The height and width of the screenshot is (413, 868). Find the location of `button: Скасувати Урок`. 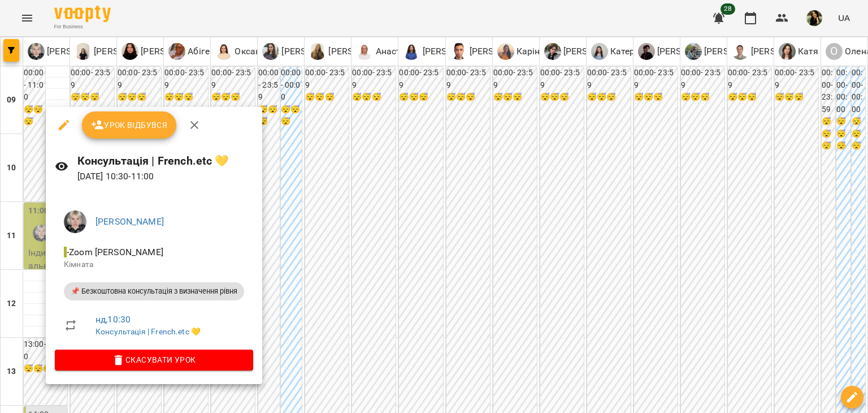

button: Скасувати Урок is located at coordinates (154, 360).